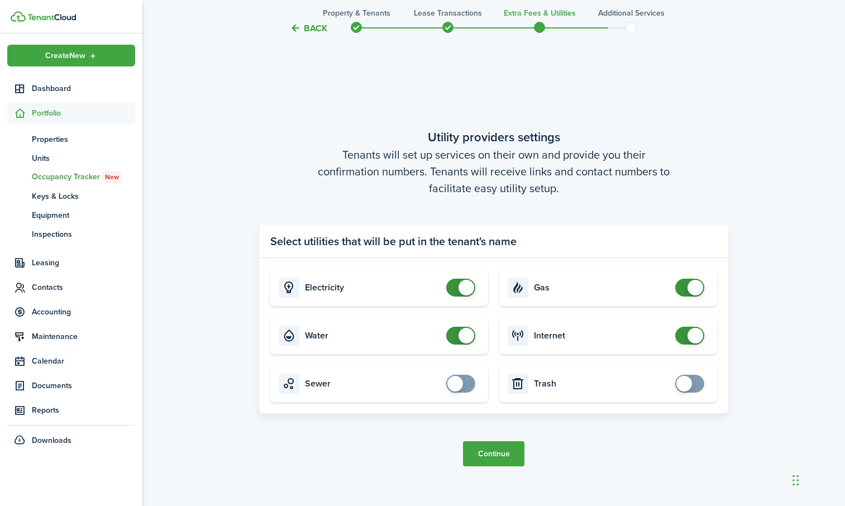 Image resolution: width=845 pixels, height=506 pixels. Describe the element at coordinates (71, 158) in the screenshot. I see `a: Units` at that location.